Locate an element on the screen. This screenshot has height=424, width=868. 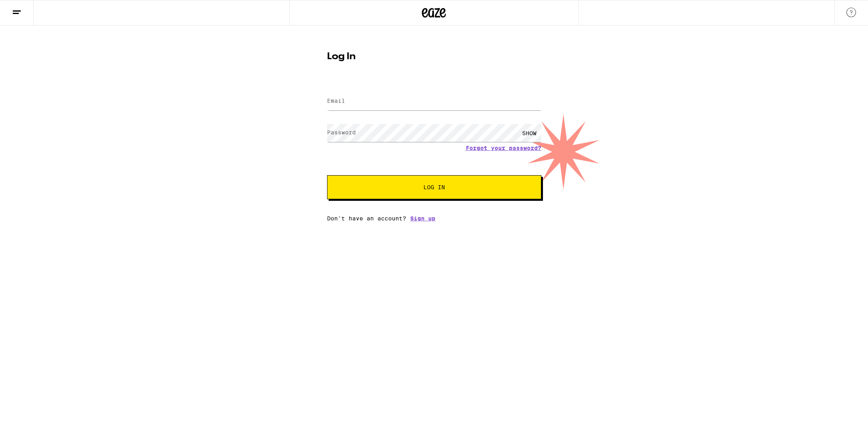
label: Password is located at coordinates (341, 132).